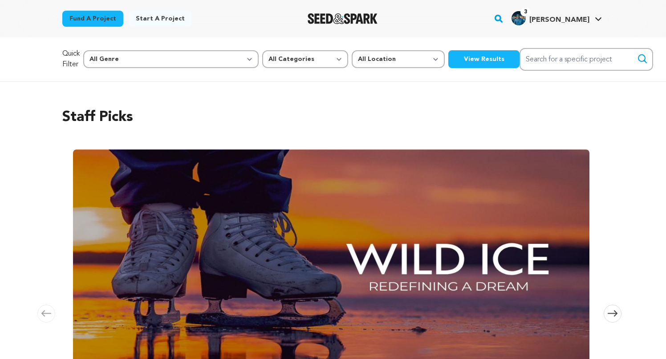 This screenshot has width=666, height=359. I want to click on a: Fund a project, so click(93, 19).